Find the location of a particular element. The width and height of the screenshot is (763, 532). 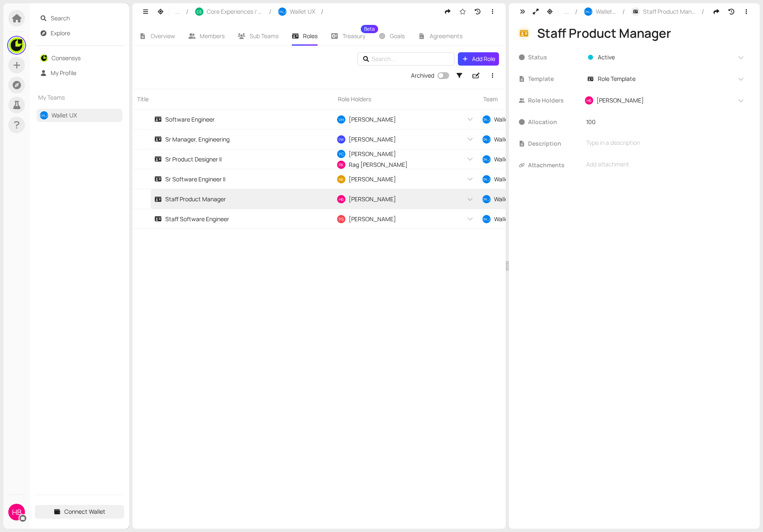

span: Overview is located at coordinates (163, 36).